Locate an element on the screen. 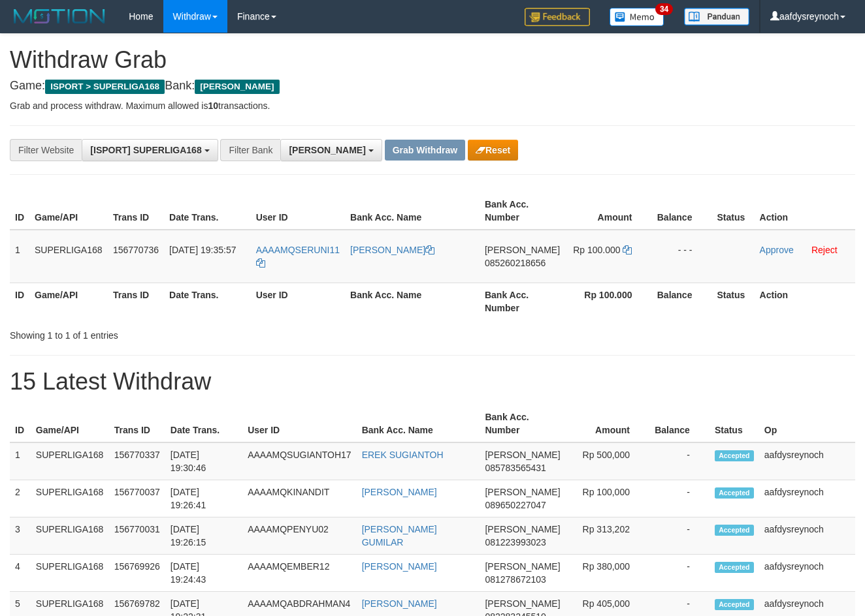 This screenshot has height=616, width=865. td: 3 is located at coordinates (20, 536).